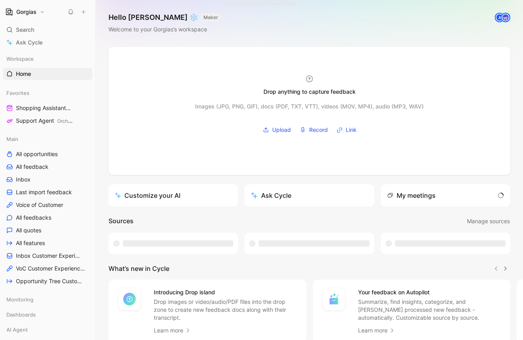 This screenshot has height=340, width=523. I want to click on a: Shopping AssistantOrchestration, so click(48, 108).